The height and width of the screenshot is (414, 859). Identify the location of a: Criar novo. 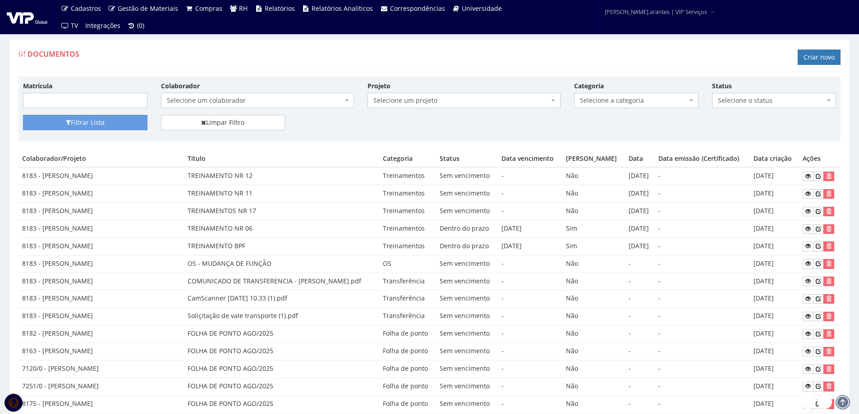
(819, 57).